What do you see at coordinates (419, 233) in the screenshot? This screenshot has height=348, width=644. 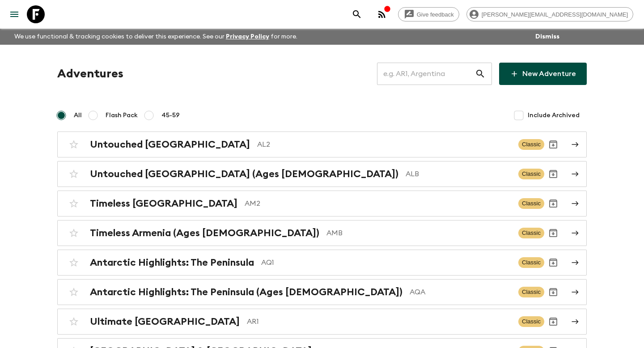 I see `p: AMB` at bounding box center [419, 233].